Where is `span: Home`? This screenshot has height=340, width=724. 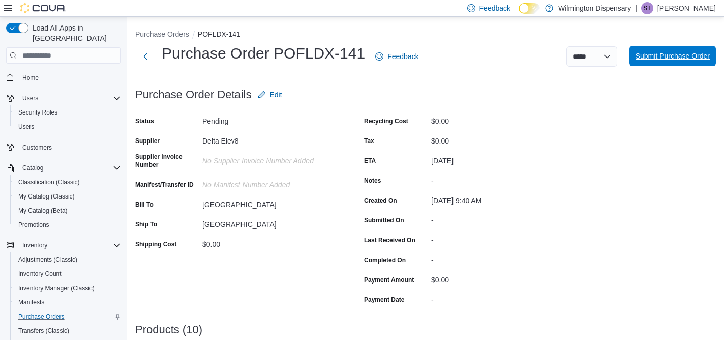
span: Home is located at coordinates (30, 78).